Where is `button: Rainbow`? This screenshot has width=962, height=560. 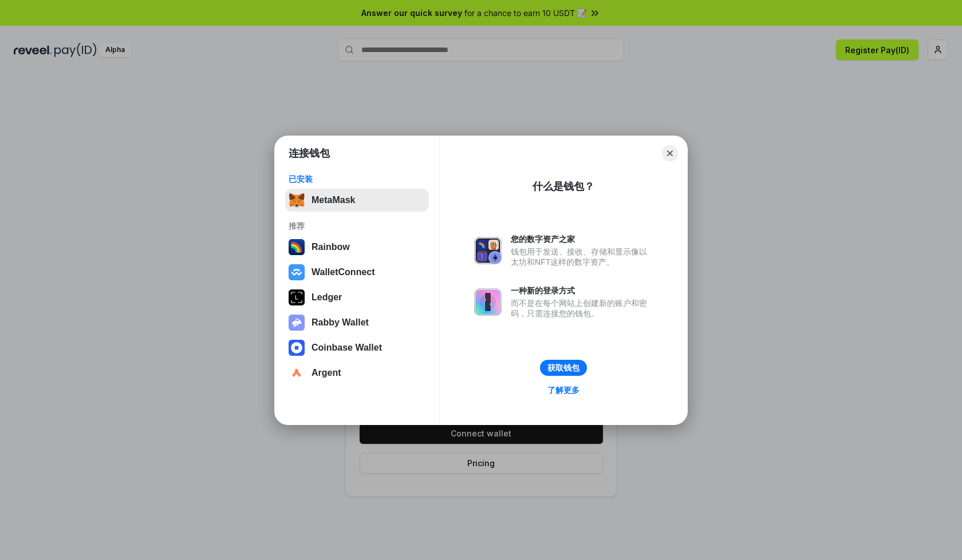
button: Rainbow is located at coordinates (357, 247).